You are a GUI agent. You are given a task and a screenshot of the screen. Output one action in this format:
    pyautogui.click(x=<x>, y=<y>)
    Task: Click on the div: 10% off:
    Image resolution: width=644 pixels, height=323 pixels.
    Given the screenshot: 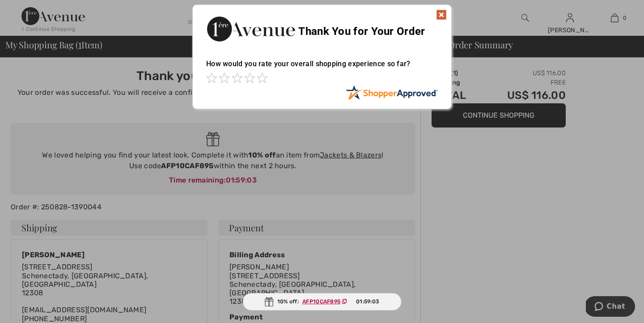 What is the action you would take?
    pyautogui.click(x=322, y=301)
    